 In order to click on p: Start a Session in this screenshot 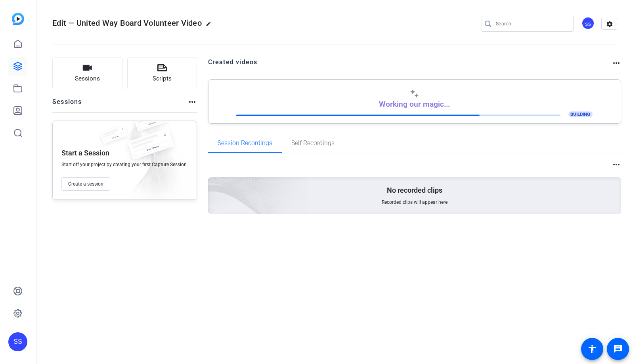, I will do `click(85, 153)`.